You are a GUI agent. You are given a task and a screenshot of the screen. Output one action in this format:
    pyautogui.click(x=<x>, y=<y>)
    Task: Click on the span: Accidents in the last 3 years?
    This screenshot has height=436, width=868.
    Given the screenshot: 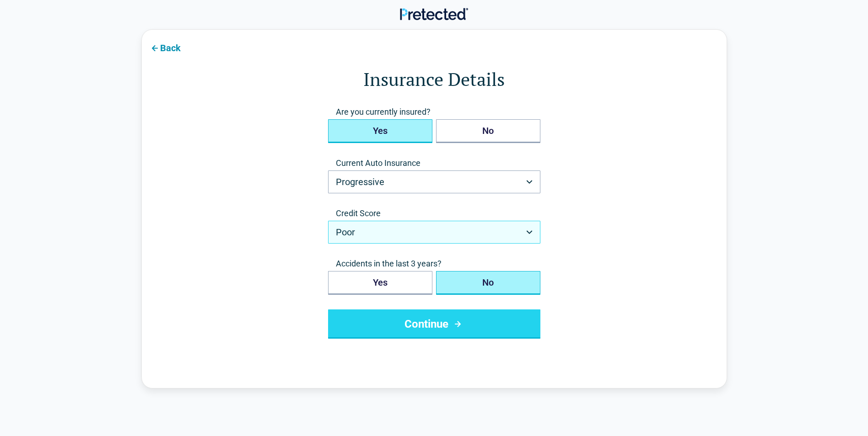 What is the action you would take?
    pyautogui.click(x=434, y=263)
    